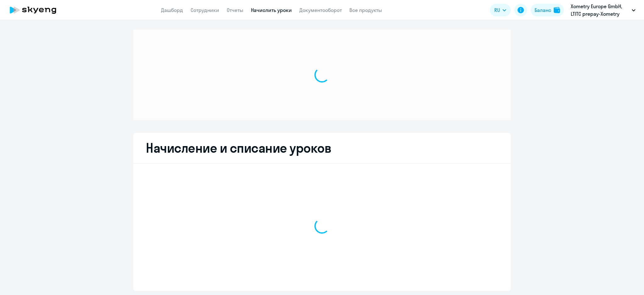 The width and height of the screenshot is (644, 295). I want to click on span: RU, so click(497, 10).